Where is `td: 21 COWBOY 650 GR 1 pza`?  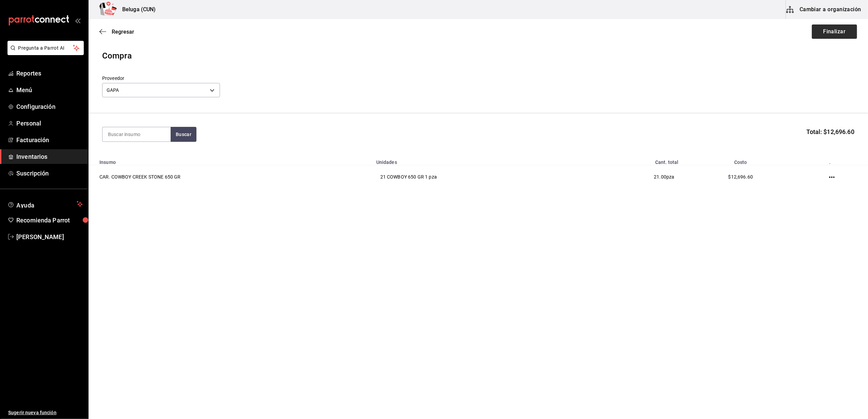
td: 21 COWBOY 650 GR 1 pza is located at coordinates (475, 177).